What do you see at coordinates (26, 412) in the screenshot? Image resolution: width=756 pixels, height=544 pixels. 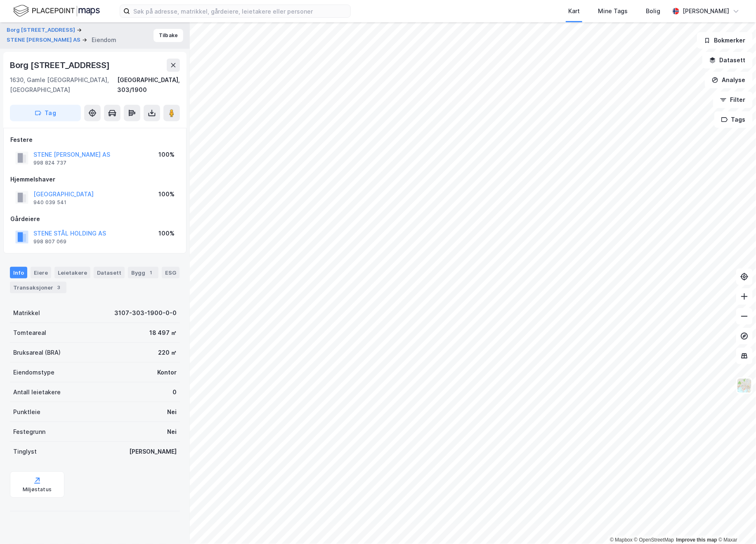 I see `div: Punktleie` at bounding box center [26, 412].